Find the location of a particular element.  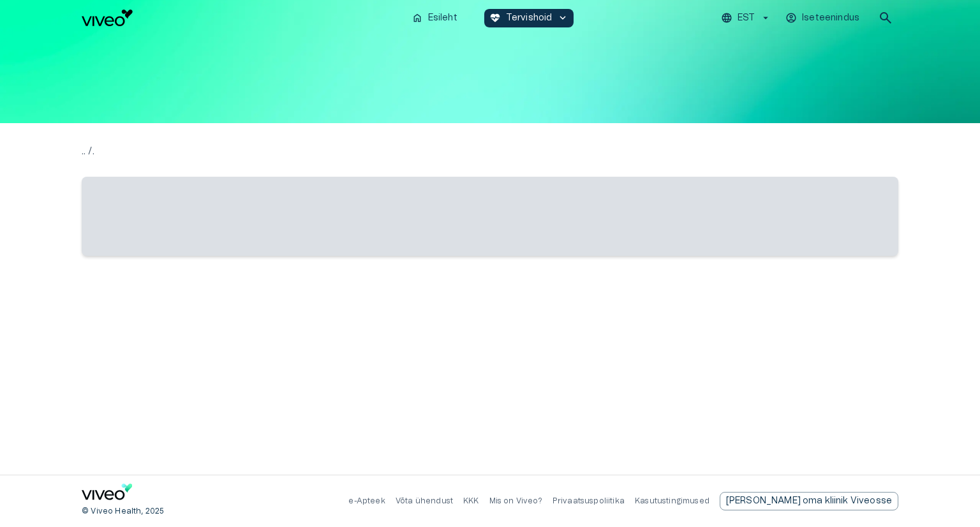

a: homeEsileht is located at coordinates (435, 18).